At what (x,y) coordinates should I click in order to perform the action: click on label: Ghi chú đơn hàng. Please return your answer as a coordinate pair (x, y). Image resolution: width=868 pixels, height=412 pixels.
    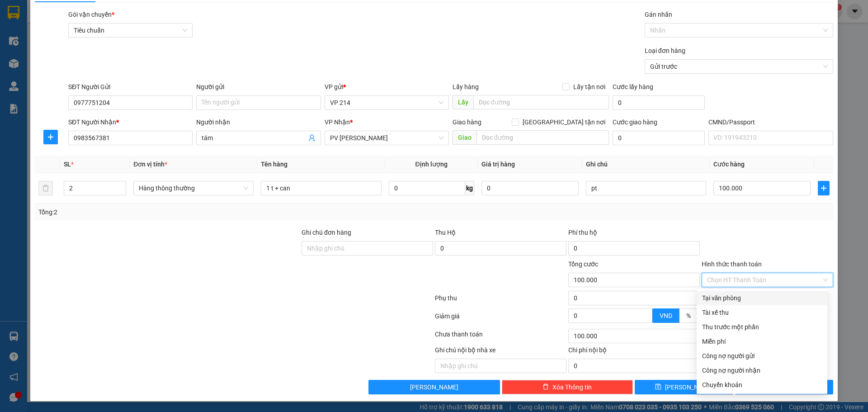
    Looking at the image, I should click on (326, 233).